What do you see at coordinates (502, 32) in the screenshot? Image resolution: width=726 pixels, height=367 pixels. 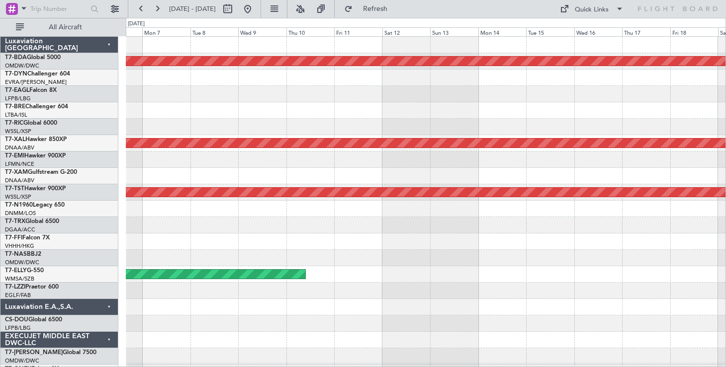 I see `div: Mon 14` at bounding box center [502, 32].